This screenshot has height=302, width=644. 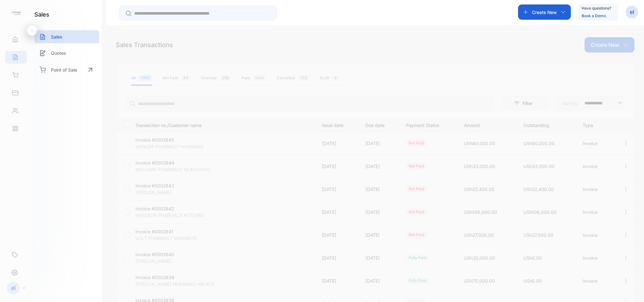 I want to click on p: Invoice #0002840, so click(x=165, y=254).